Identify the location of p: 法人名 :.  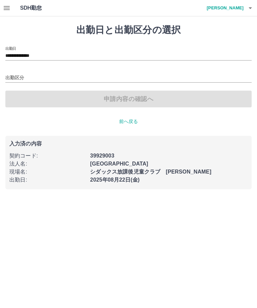
(48, 164).